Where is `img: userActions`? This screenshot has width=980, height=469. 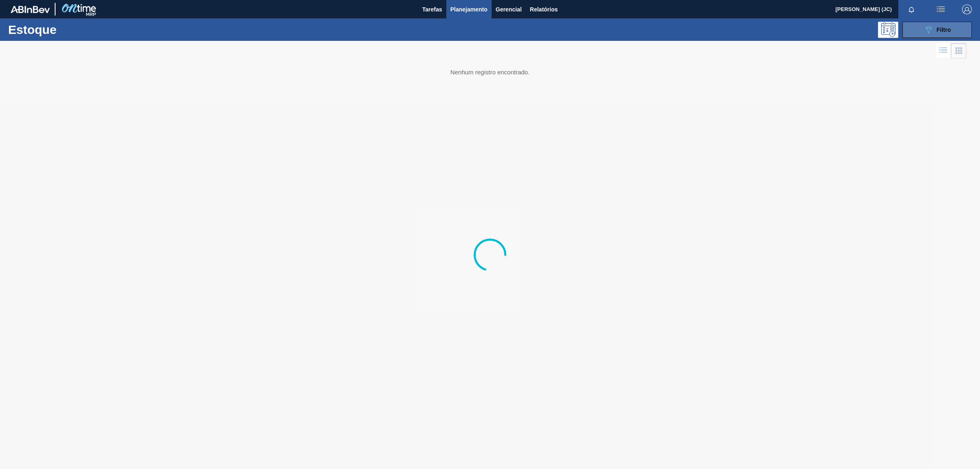
img: userActions is located at coordinates (940, 10).